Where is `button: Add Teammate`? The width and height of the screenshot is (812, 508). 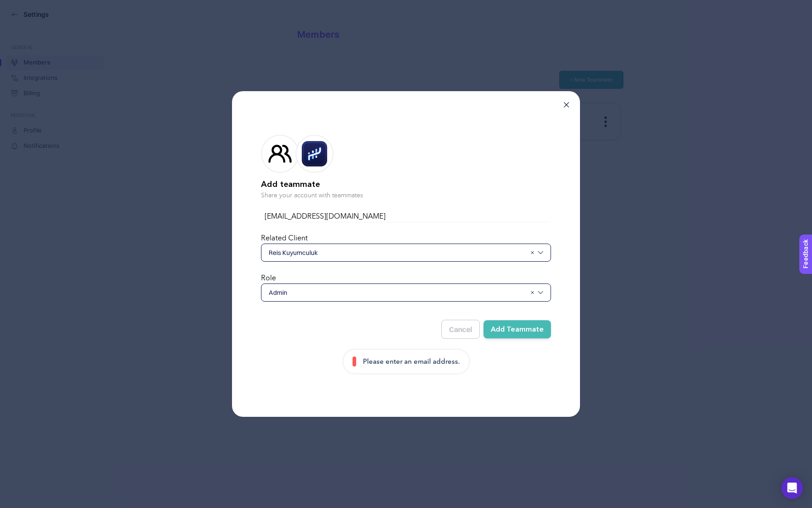 button: Add Teammate is located at coordinates (517, 329).